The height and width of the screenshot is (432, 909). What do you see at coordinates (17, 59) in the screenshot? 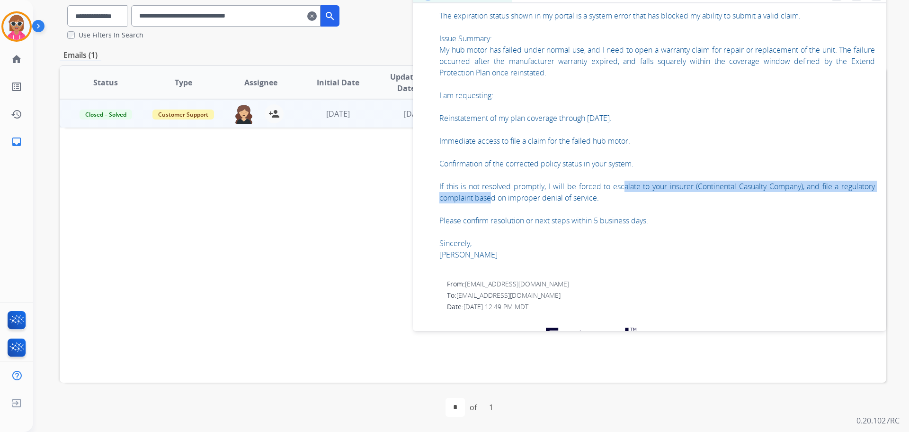
I see `mat-icon: home` at bounding box center [17, 59].